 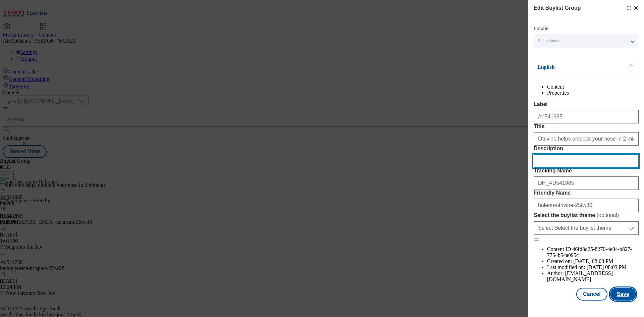 What do you see at coordinates (586, 104) in the screenshot?
I see `label: Label` at bounding box center [586, 104].